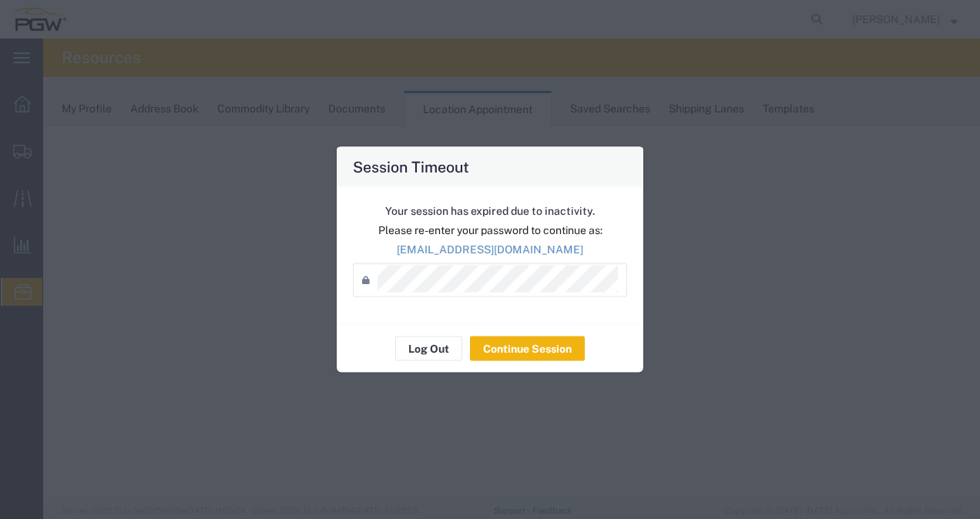 The width and height of the screenshot is (980, 519). I want to click on button: Continue Session, so click(527, 349).